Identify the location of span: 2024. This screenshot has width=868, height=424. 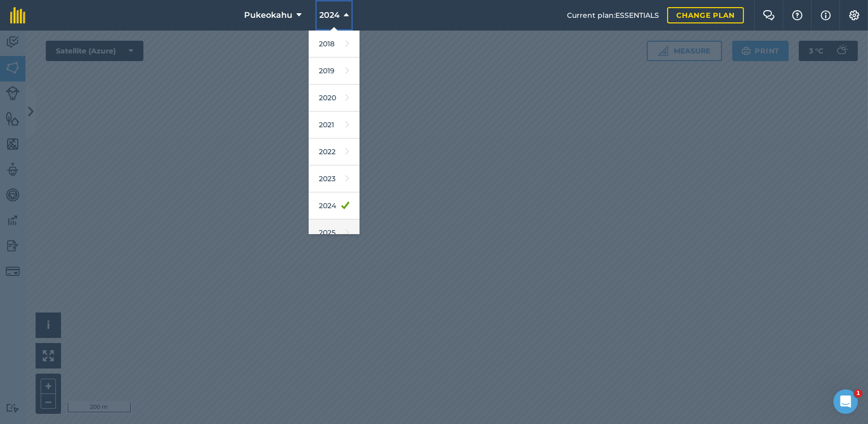
(329, 15).